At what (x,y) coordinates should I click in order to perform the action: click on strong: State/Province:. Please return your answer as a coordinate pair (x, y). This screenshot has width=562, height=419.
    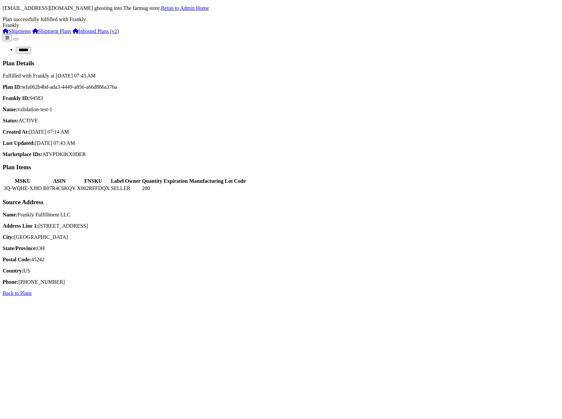
    Looking at the image, I should click on (20, 248).